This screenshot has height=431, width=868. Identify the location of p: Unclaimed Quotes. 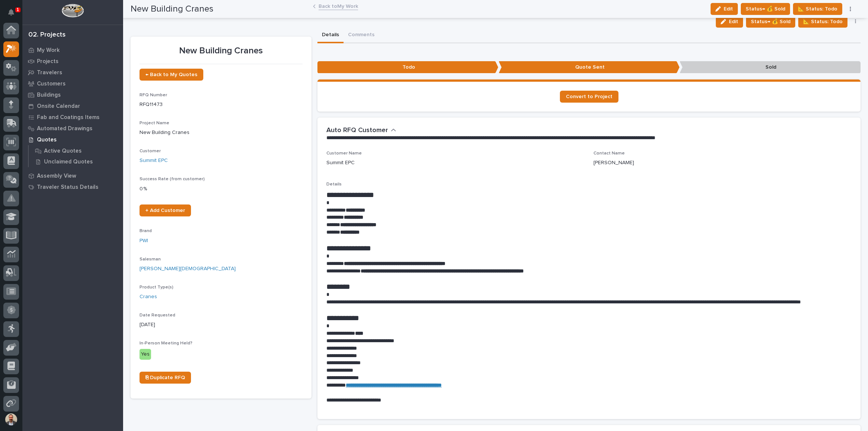
(68, 162).